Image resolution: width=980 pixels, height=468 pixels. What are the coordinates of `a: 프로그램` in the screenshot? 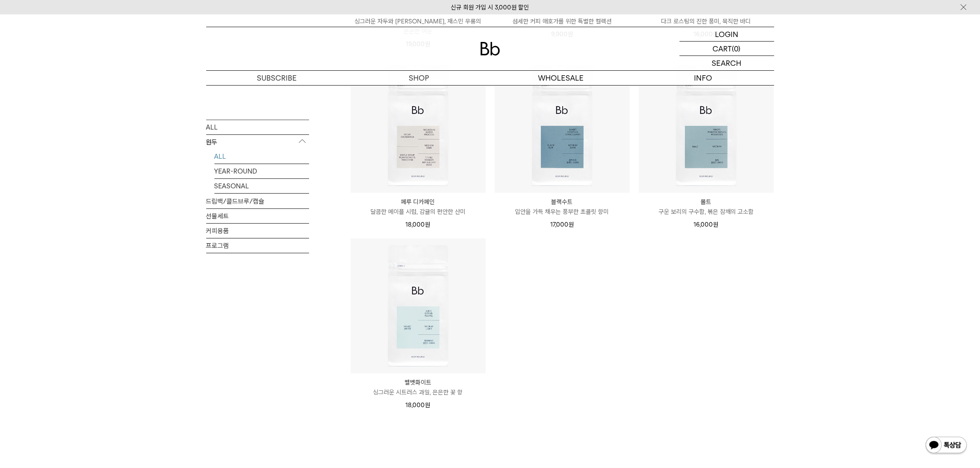 It's located at (258, 245).